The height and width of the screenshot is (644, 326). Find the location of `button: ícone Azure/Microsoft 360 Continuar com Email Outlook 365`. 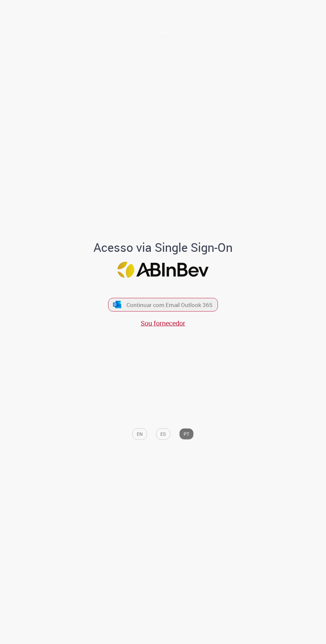

button: ícone Azure/Microsoft 360 Continuar com Email Outlook 365 is located at coordinates (163, 305).